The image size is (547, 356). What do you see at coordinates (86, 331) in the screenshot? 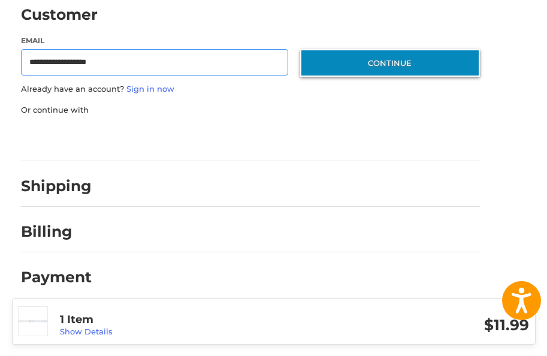
I see `a: Show Details` at bounding box center [86, 331].